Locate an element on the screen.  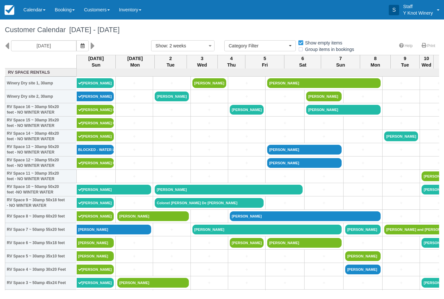
th: RV Space 15 ~ 30amp 35x20 feet - NO WINTER WATER is located at coordinates (41, 123).